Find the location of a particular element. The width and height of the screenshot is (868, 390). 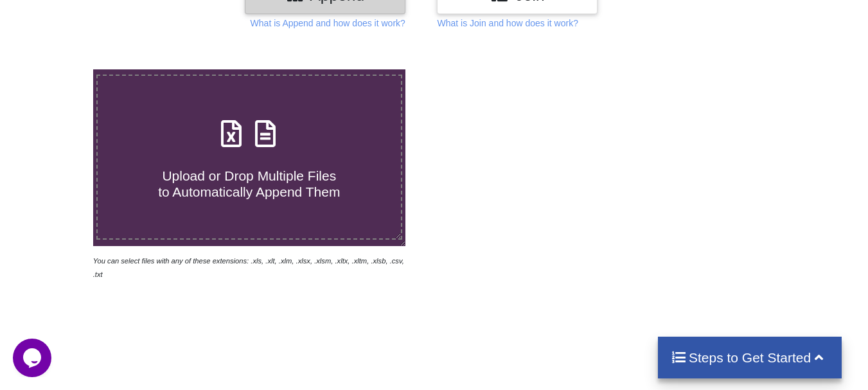

h4: Steps to Get Started is located at coordinates (749, 357).